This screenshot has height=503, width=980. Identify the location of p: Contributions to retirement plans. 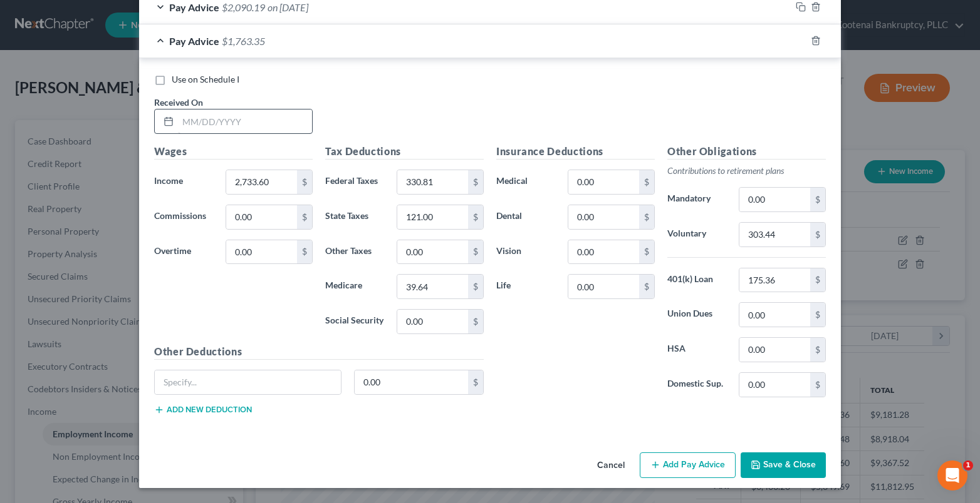
(746, 171).